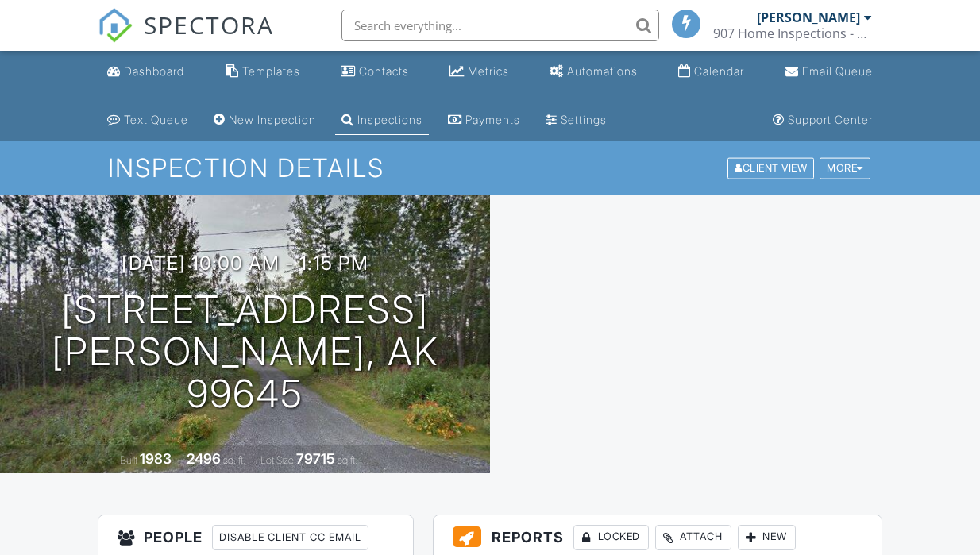  I want to click on a: Email Queue, so click(829, 72).